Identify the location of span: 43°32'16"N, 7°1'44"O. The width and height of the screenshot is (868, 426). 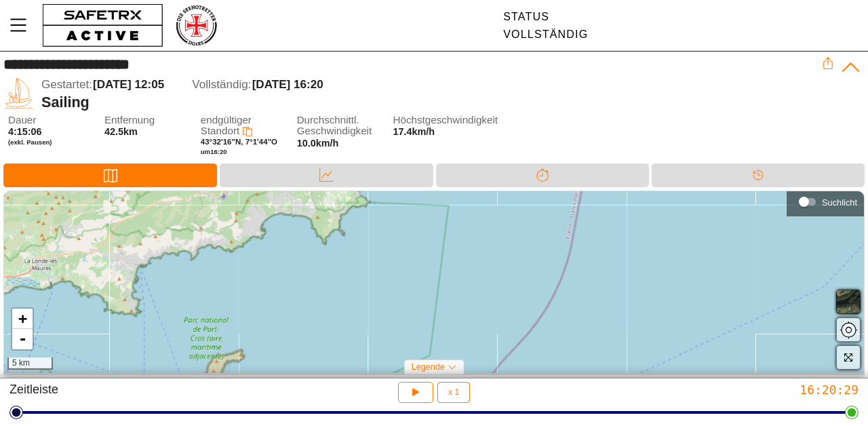
(239, 141).